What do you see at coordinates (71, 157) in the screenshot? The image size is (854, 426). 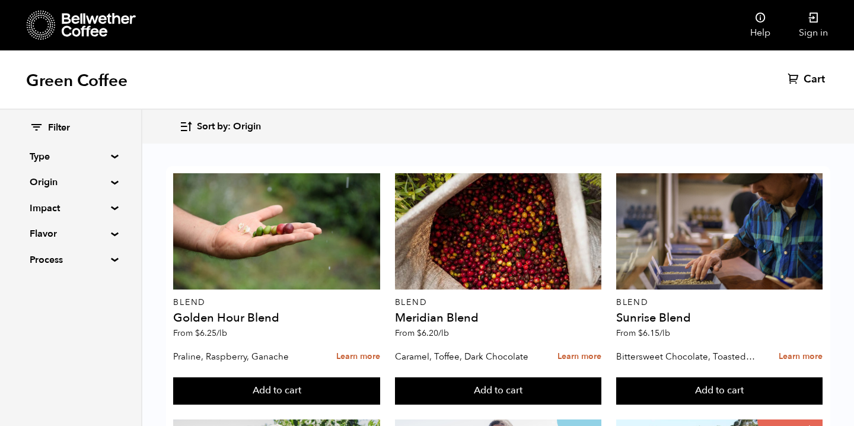 I see `summary: Type` at bounding box center [71, 157].